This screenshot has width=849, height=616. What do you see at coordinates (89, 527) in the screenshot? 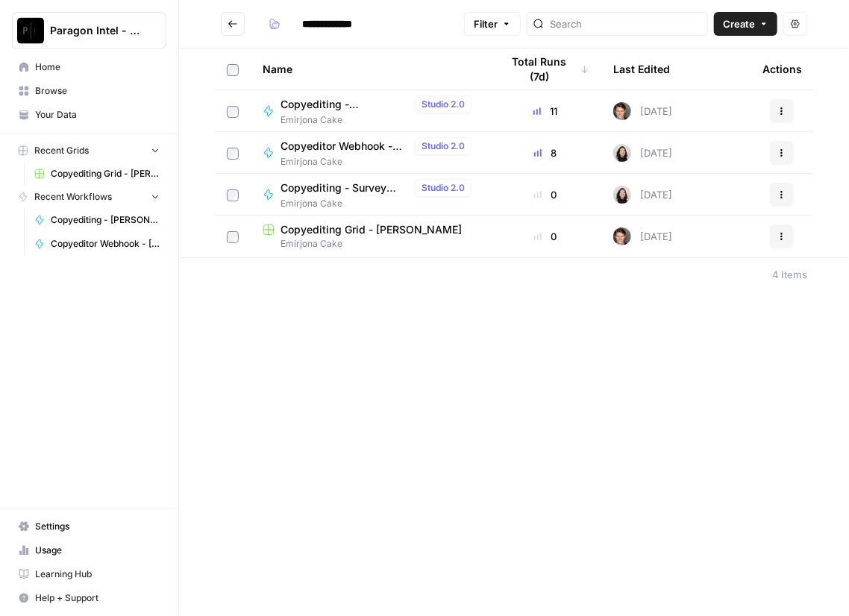
I see `a: Settings` at bounding box center [89, 527].